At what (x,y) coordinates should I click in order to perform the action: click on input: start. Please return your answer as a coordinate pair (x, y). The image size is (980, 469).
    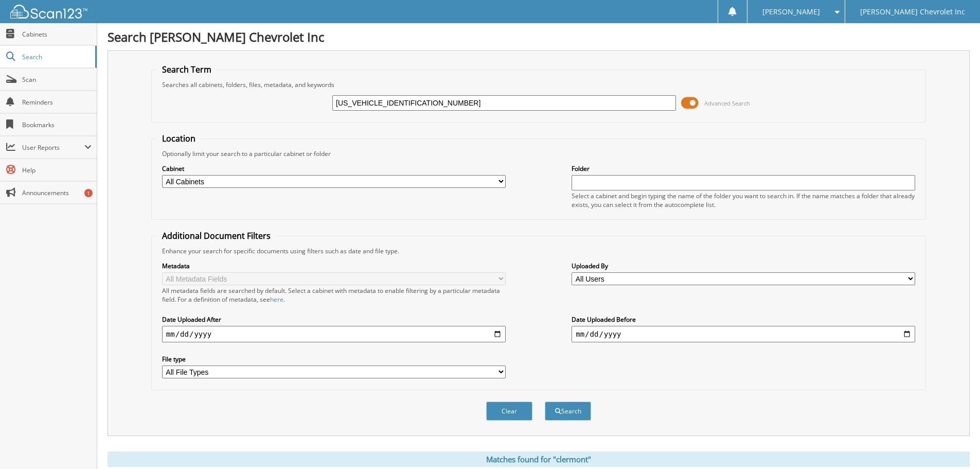
    Looking at the image, I should click on (334, 334).